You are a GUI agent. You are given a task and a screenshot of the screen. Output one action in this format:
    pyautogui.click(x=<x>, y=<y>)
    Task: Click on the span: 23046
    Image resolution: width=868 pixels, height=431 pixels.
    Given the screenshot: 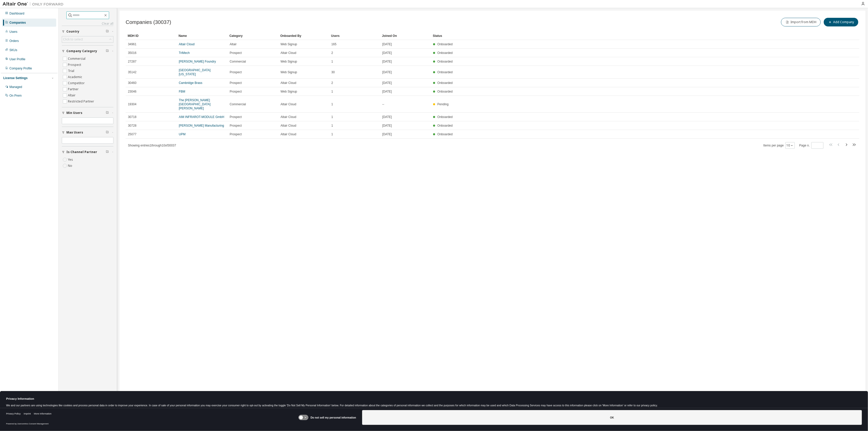 What is the action you would take?
    pyautogui.click(x=132, y=91)
    